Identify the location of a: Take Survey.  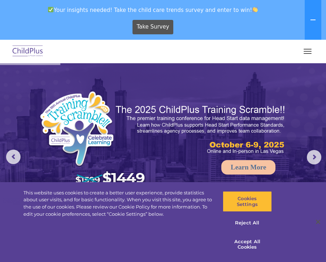
(153, 27).